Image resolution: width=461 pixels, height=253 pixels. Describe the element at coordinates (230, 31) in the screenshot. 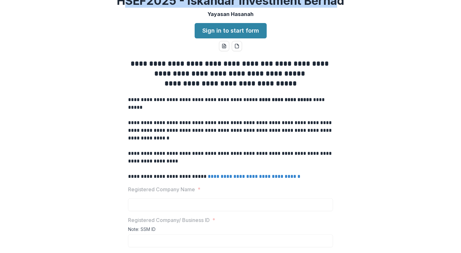

I see `a: Sign in to start form` at that location.